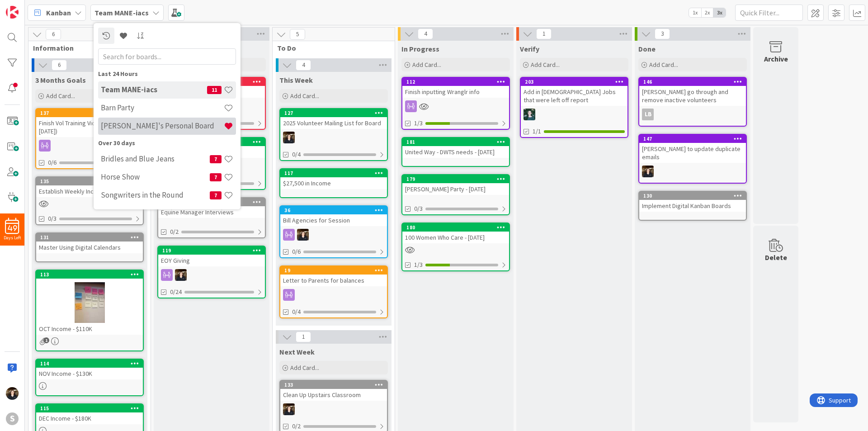  I want to click on div: 131, so click(91, 237).